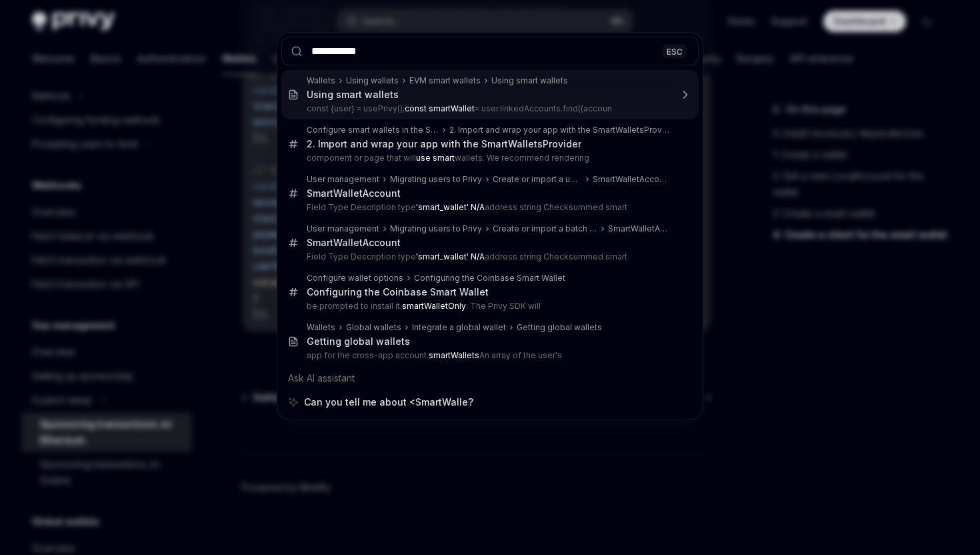 Image resolution: width=980 pixels, height=555 pixels. I want to click on p: component or page that will wallets. We recommend rendering, so click(489, 158).